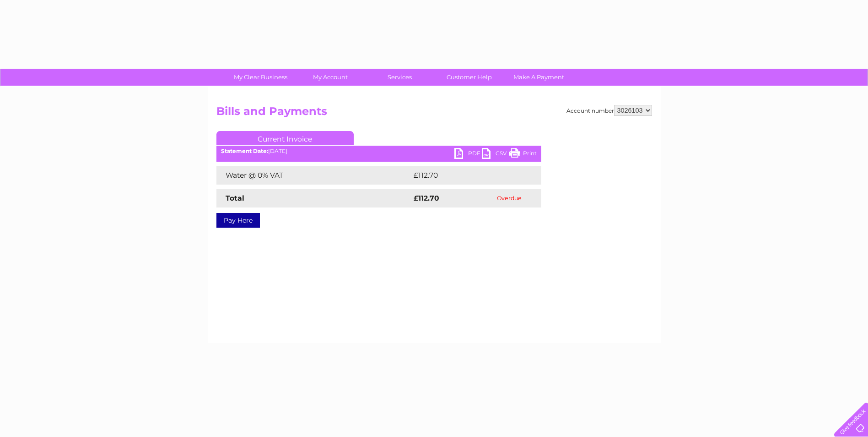 Image resolution: width=868 pixels, height=437 pixels. What do you see at coordinates (244, 151) in the screenshot?
I see `b: Statement Date:` at bounding box center [244, 151].